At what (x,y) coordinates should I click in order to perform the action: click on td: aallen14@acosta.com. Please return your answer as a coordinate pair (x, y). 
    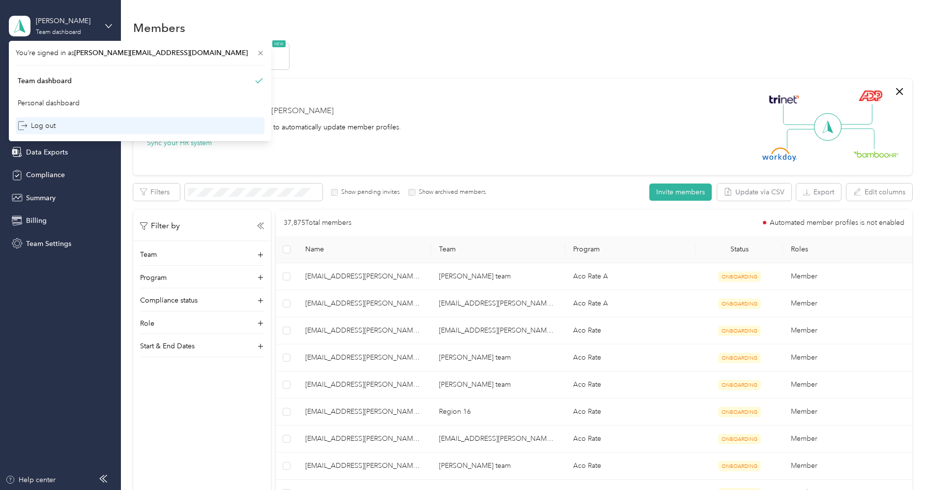
    Looking at the image, I should click on (364, 330).